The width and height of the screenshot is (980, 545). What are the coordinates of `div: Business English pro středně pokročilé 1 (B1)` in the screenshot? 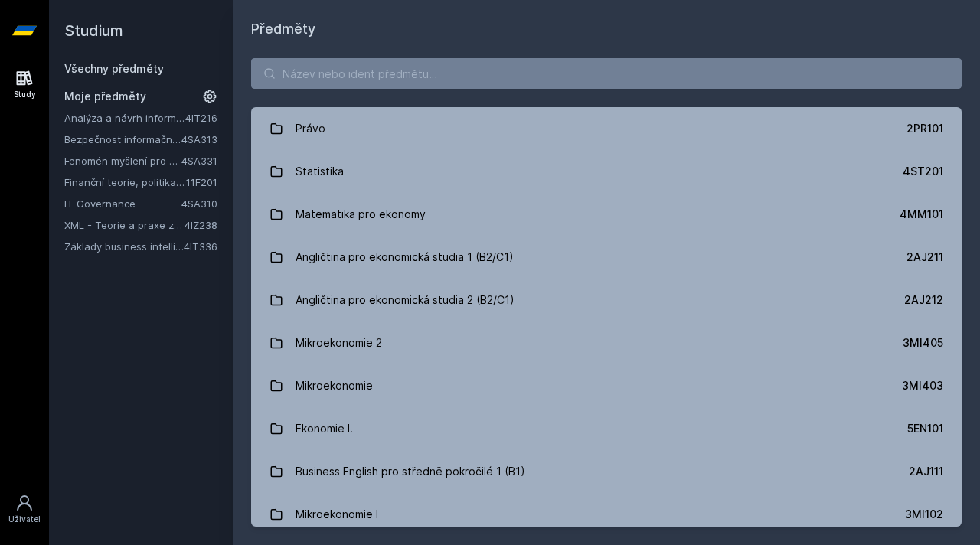 It's located at (411, 472).